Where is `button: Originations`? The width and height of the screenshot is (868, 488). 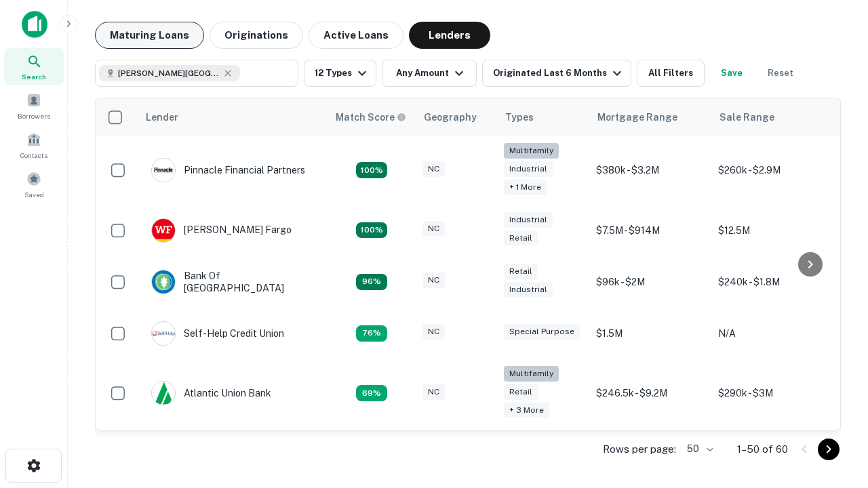
button: Originations is located at coordinates (256, 36).